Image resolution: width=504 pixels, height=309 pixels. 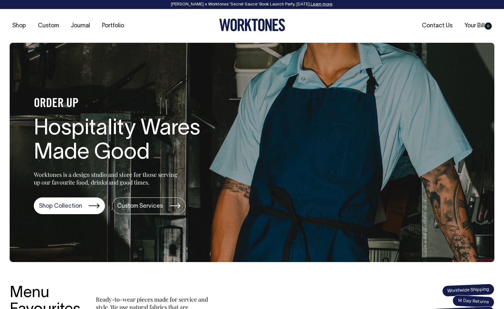 I want to click on a: Custom, so click(x=48, y=26).